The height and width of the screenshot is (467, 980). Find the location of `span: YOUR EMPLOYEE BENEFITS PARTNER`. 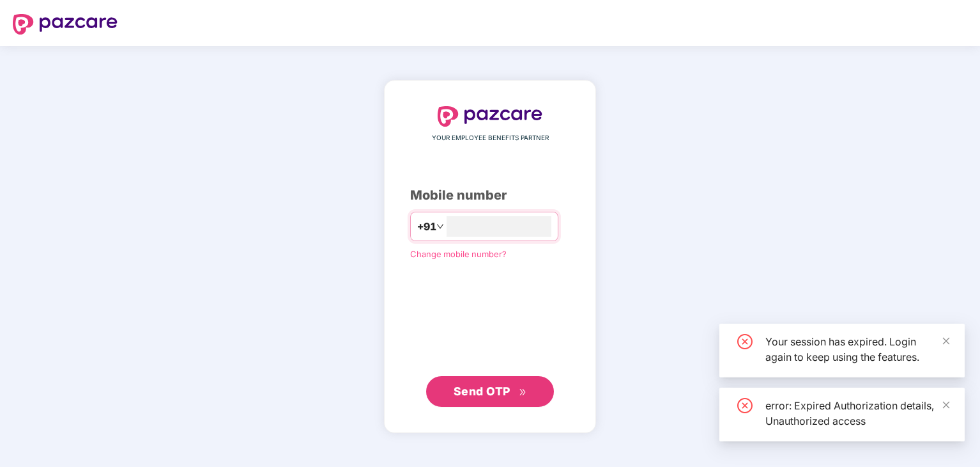

span: YOUR EMPLOYEE BENEFITS PARTNER is located at coordinates (490, 138).